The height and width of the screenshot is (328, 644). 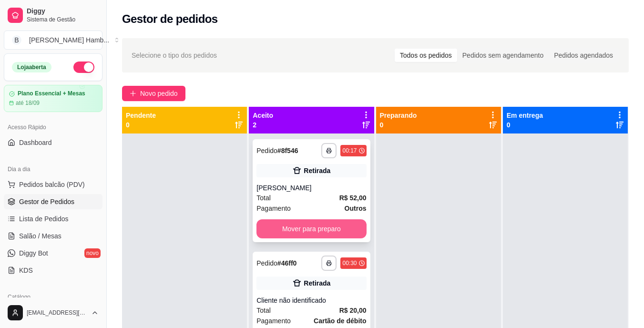 I want to click on strong: R$ 20,00, so click(x=352, y=310).